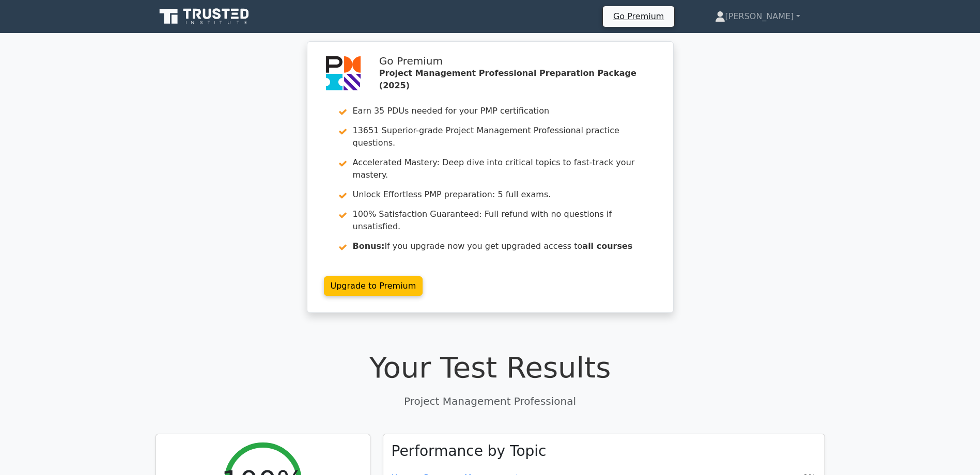 The height and width of the screenshot is (475, 980). I want to click on p: Project Management Professional, so click(490, 401).